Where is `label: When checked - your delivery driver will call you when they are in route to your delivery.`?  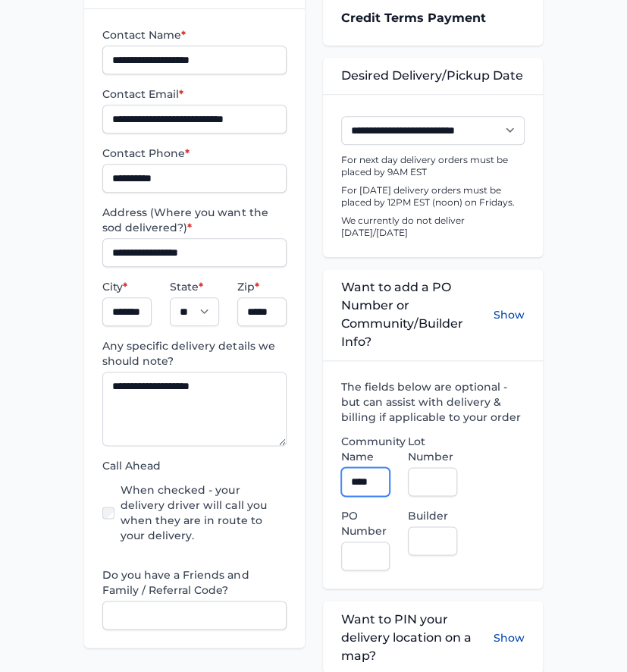 label: When checked - your delivery driver will call you when they are in route to your delivery. is located at coordinates (203, 512).